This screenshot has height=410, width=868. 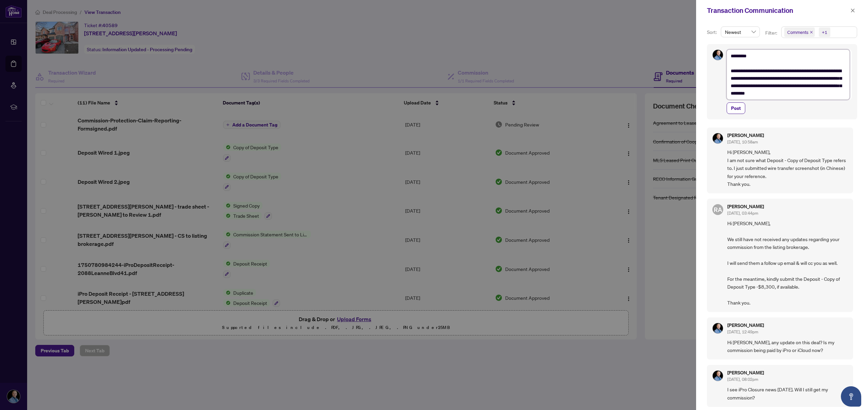 I want to click on button: Open asap, so click(x=851, y=396).